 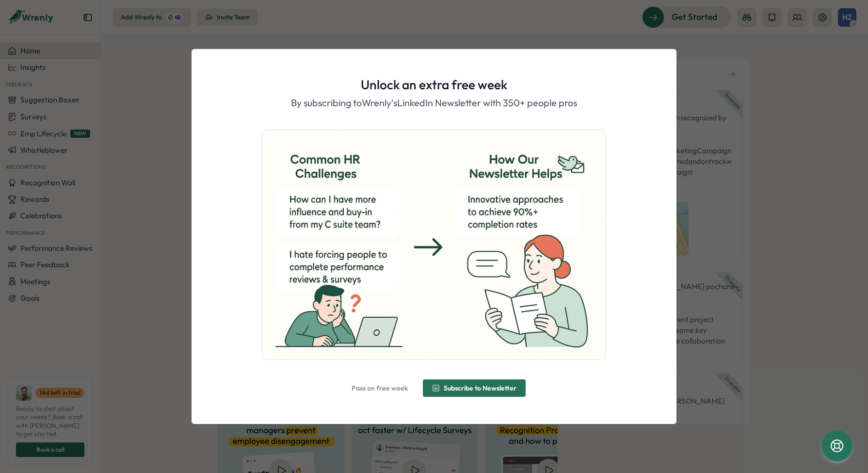 What do you see at coordinates (474, 388) in the screenshot?
I see `button: Subscribe to Newsletter` at bounding box center [474, 388].